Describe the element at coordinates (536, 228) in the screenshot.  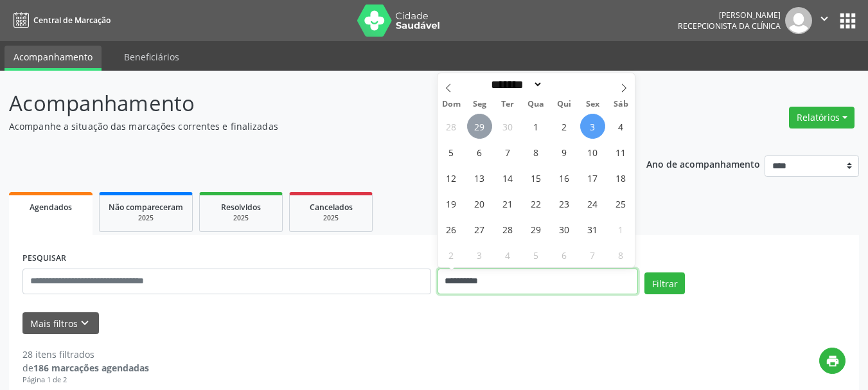
I see `span: Outubro 29, 2025` at that location.